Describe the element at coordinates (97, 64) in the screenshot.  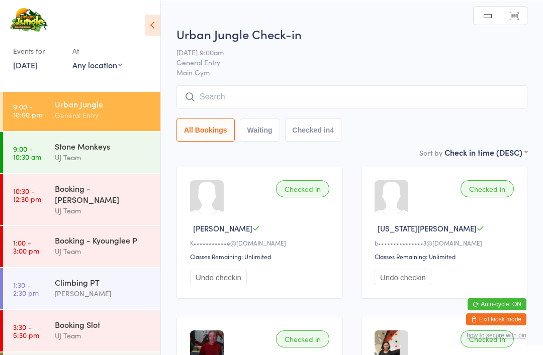
I see `div: Any location` at that location.